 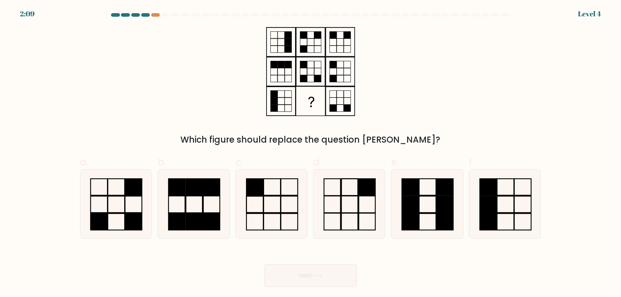 What do you see at coordinates (162, 162) in the screenshot?
I see `span: b.` at bounding box center [162, 162].